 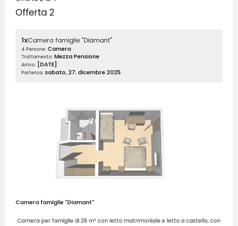 What do you see at coordinates (34, 49) in the screenshot?
I see `small: 4 Persone:` at bounding box center [34, 49].